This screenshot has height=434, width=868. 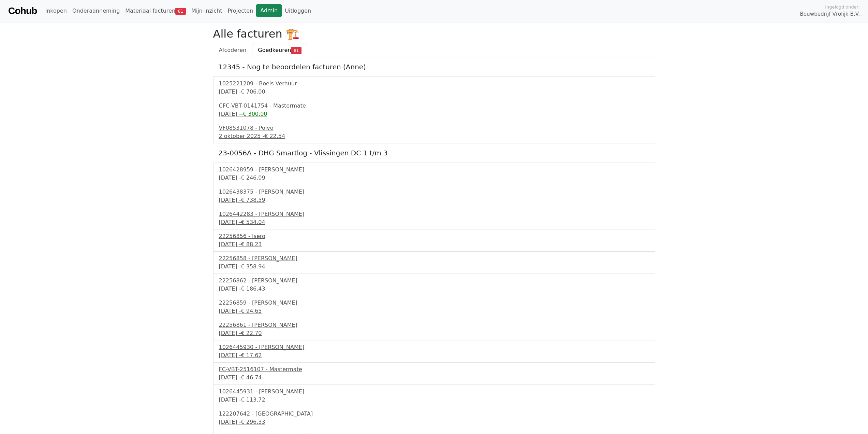 What do you see at coordinates (251, 333) in the screenshot?
I see `span: € 22.70` at bounding box center [251, 333].